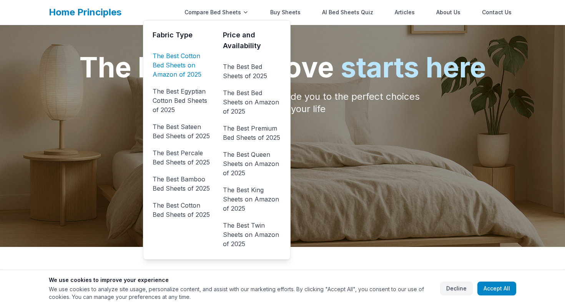 This screenshot has height=307, width=565. What do you see at coordinates (252, 234) in the screenshot?
I see `a: The Best Twin Sheets on Amazon of 2025` at bounding box center [252, 234].